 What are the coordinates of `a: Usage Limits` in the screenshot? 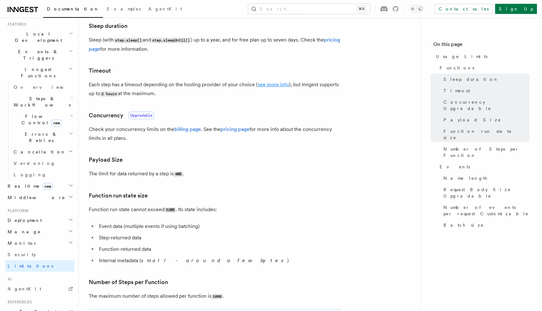 It's located at (481, 56).